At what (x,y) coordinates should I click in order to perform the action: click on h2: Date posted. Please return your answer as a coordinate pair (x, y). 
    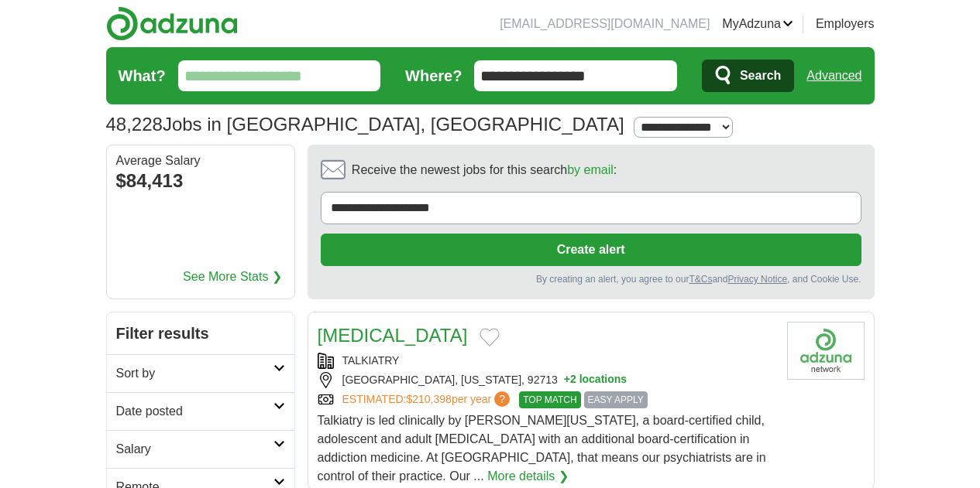
    Looking at the image, I should click on (195, 412).